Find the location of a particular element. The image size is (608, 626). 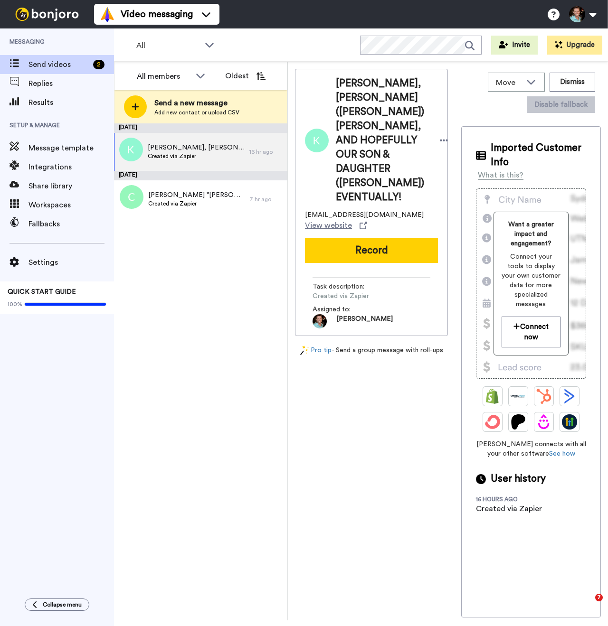

div: 16 hr ago is located at coordinates (266, 152).